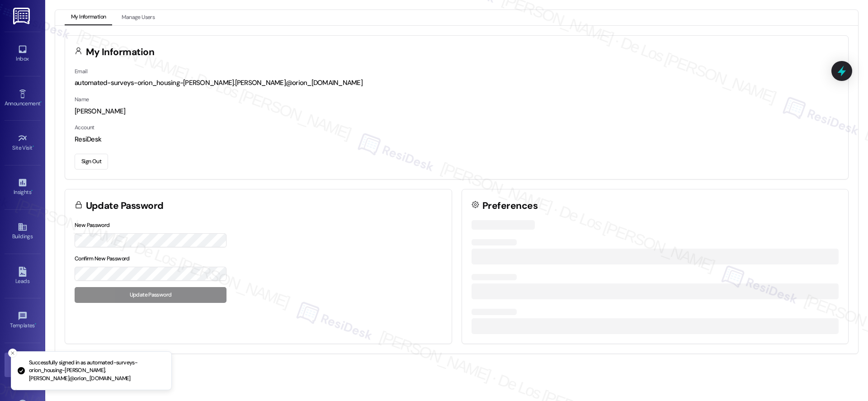 The image size is (868, 401). I want to click on a: Site Visit •, so click(23, 143).